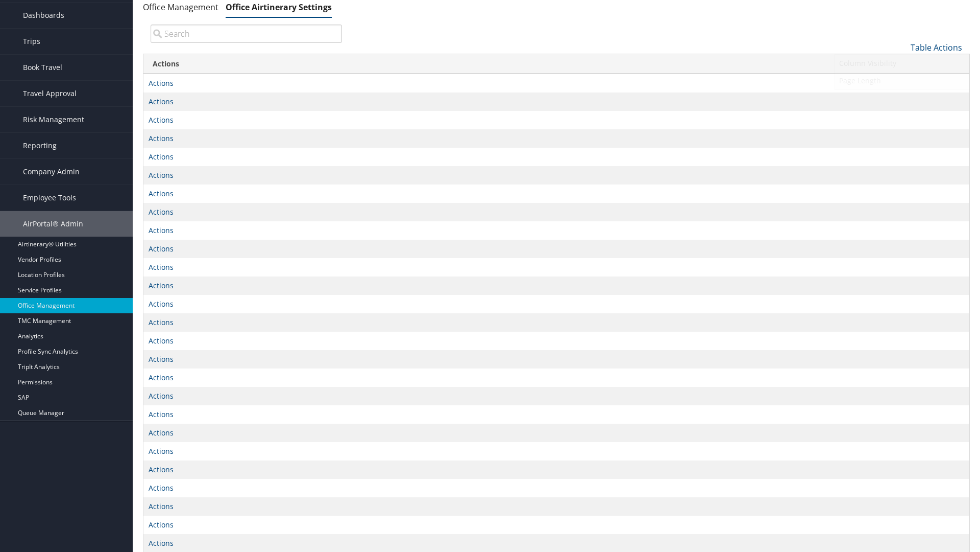  I want to click on span: Reporting, so click(40, 146).